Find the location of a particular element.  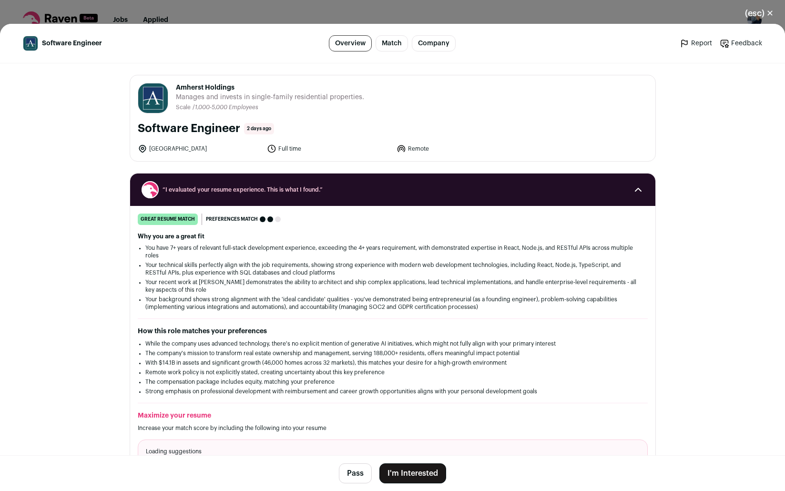

button: I'm Interested is located at coordinates (413, 473).